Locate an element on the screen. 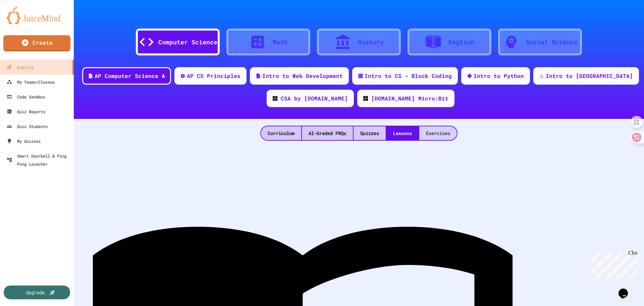 The width and height of the screenshot is (644, 306). div: AP Computer Science A is located at coordinates (130, 76).